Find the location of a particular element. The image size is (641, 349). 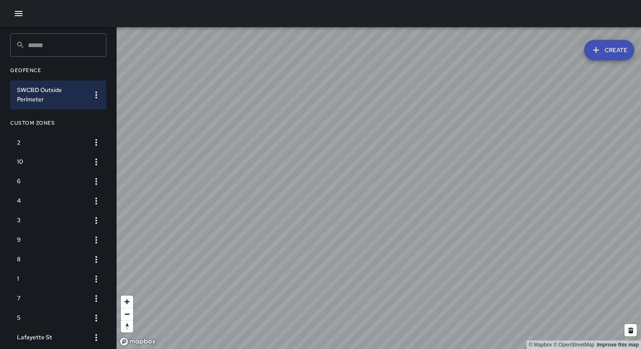

a: Mapbox is located at coordinates (540, 345).